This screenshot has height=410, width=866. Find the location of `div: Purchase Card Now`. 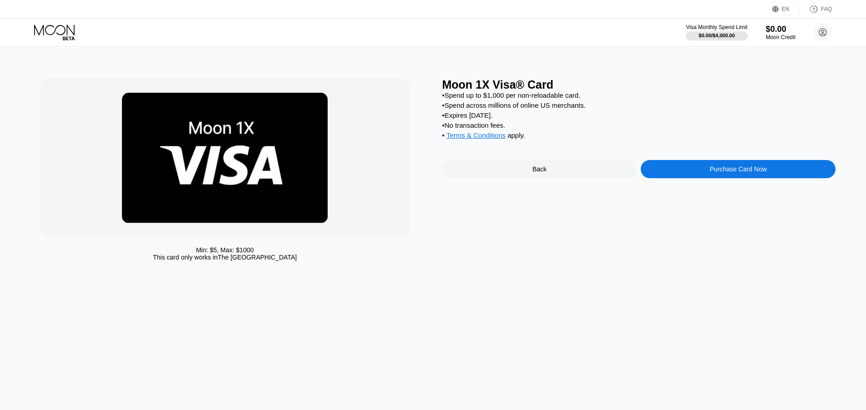

div: Purchase Card Now is located at coordinates (738, 169).